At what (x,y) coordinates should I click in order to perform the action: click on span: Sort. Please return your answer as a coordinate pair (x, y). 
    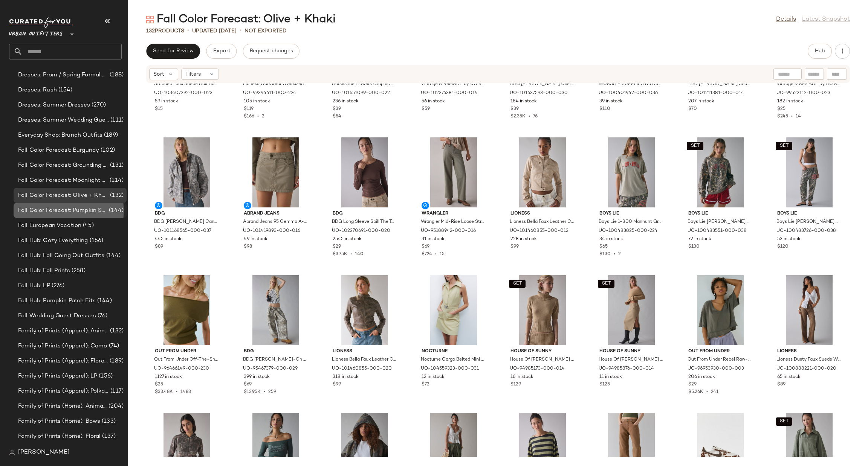
    Looking at the image, I should click on (159, 74).